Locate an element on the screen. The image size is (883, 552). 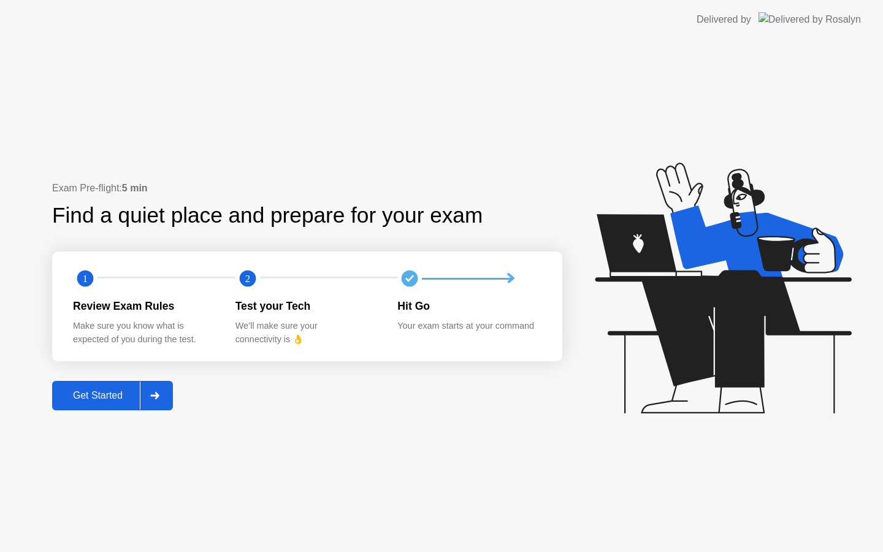
div: We’ll make sure your connectivity is 👌 is located at coordinates (306, 332).